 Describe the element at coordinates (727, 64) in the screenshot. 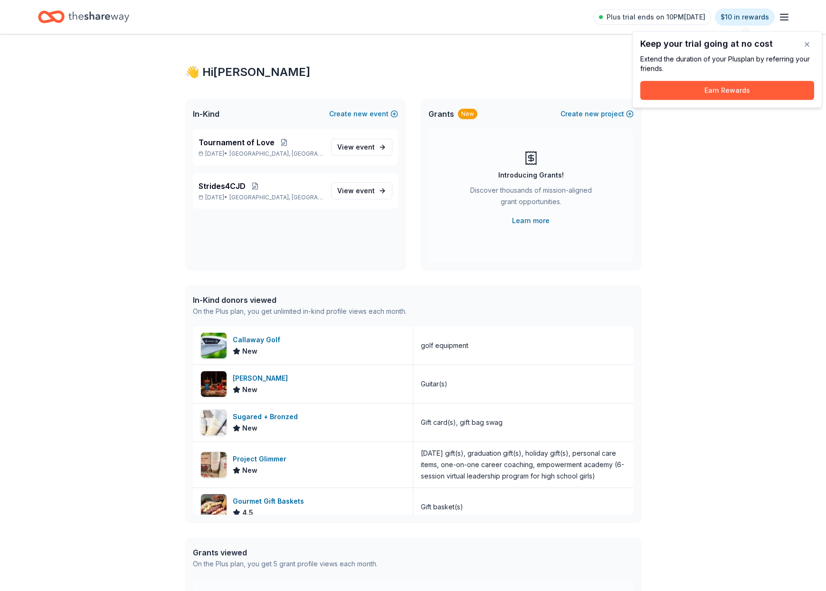

I see `div: Extend the duration of your Plus plan by referring your friends.` at that location.